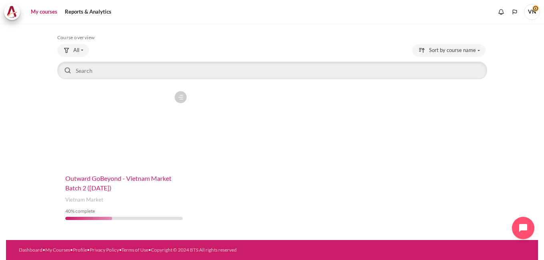 The height and width of the screenshot is (260, 544). I want to click on span: Sort by course name, so click(452, 50).